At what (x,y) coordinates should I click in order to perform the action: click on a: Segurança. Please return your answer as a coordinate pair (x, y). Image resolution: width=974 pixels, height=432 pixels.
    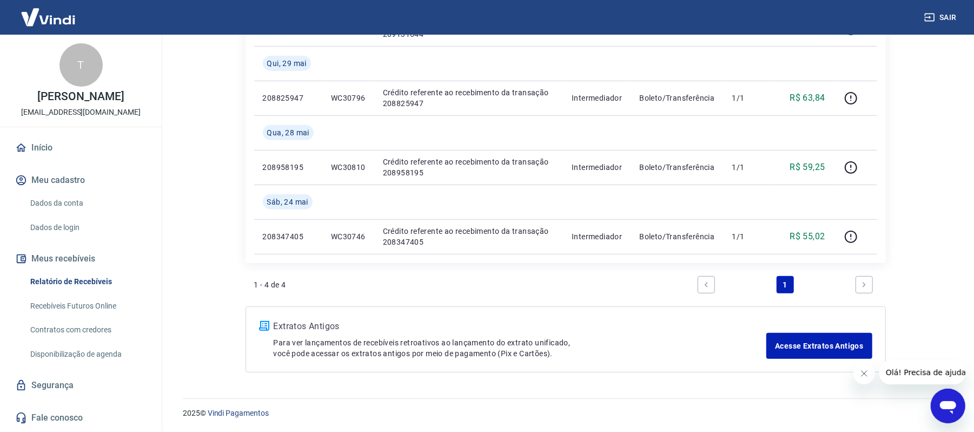
    Looking at the image, I should click on (81, 385).